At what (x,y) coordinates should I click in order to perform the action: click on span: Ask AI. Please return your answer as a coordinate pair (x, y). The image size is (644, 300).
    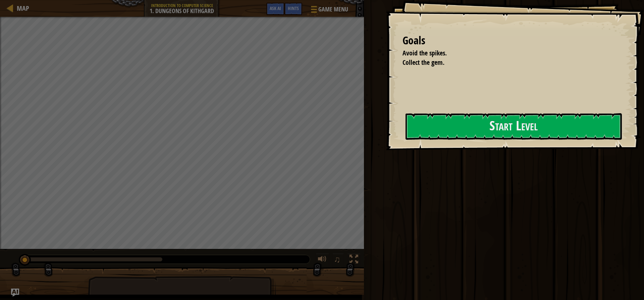
    Looking at the image, I should click on (276, 8).